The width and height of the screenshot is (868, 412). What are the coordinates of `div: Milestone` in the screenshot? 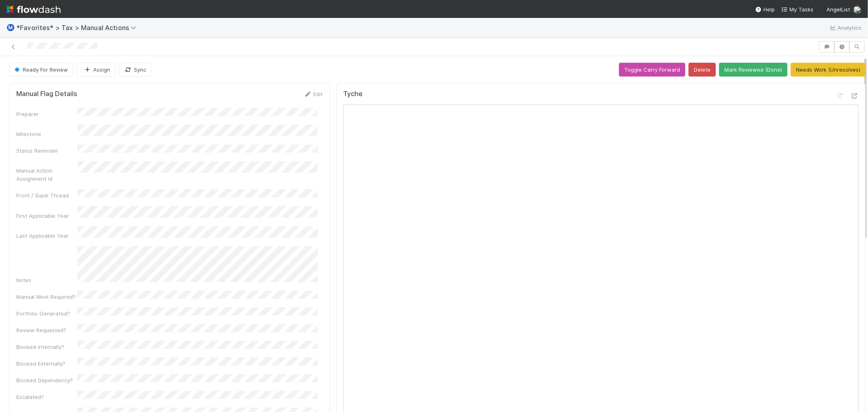 It's located at (46, 133).